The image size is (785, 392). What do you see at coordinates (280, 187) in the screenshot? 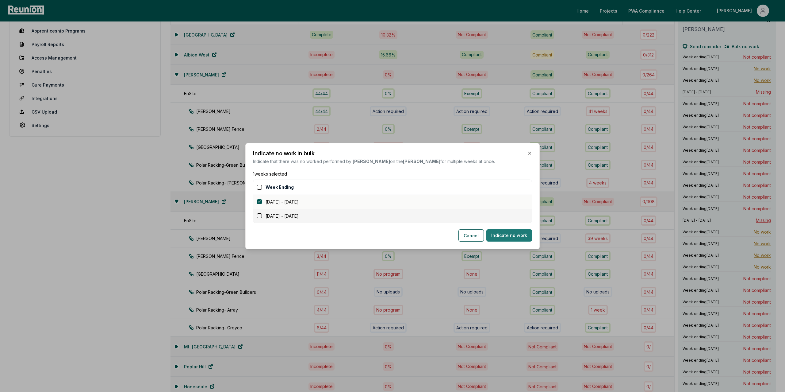
I see `button: Week Ending` at bounding box center [280, 187].